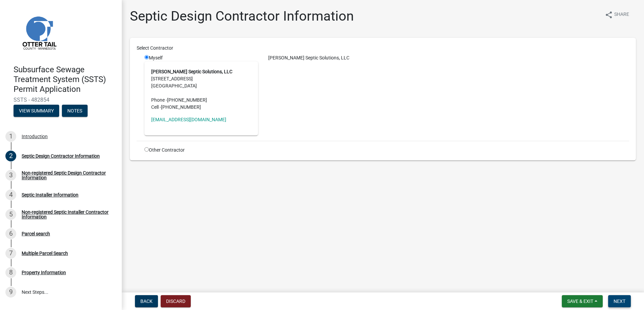  I want to click on h4: Subsurface Sewage Treatment System (SSTS) Permit Application, so click(65, 79).